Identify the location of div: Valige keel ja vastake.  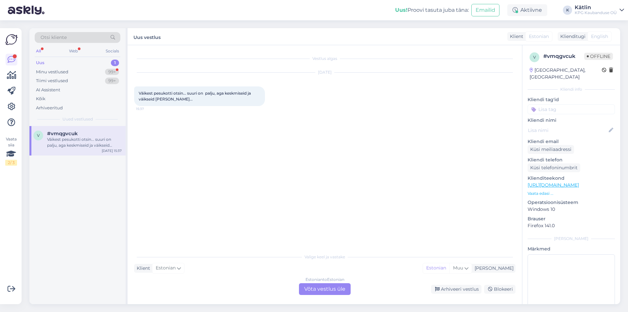
(325, 257).